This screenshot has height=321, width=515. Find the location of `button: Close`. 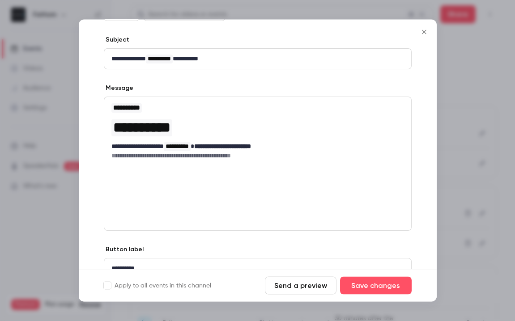

button: Close is located at coordinates (424, 32).